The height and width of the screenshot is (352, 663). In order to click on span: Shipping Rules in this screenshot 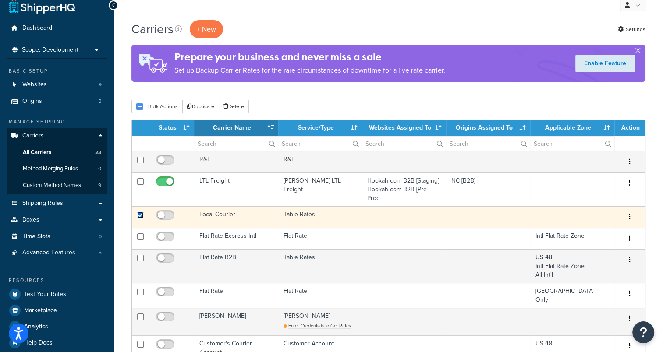, I will do `click(42, 203)`.